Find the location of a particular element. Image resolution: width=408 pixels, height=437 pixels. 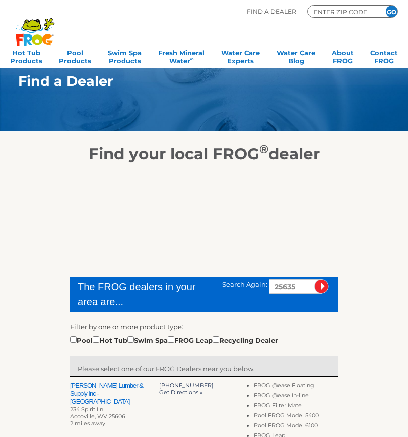

li: FROG @ease In-line is located at coordinates (295, 397).